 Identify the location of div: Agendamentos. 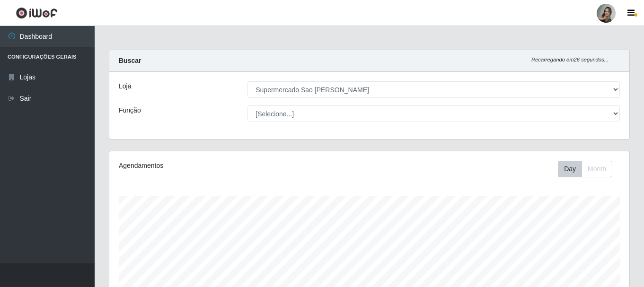
(219, 166).